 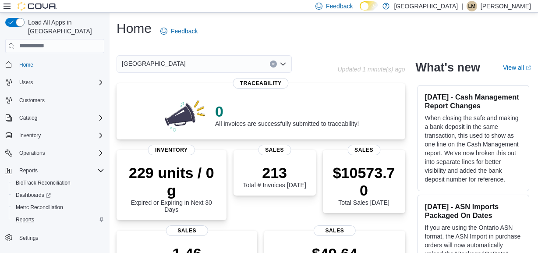 What do you see at coordinates (528, 68) in the screenshot?
I see `svg: External link` at bounding box center [528, 68].